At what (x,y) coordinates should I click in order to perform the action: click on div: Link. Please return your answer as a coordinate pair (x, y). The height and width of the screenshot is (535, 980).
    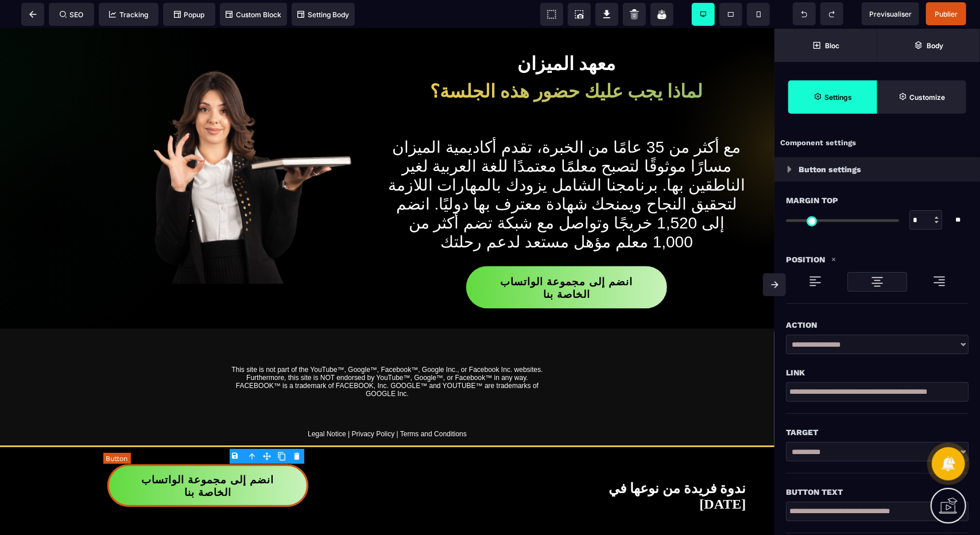
    Looking at the image, I should click on (877, 372).